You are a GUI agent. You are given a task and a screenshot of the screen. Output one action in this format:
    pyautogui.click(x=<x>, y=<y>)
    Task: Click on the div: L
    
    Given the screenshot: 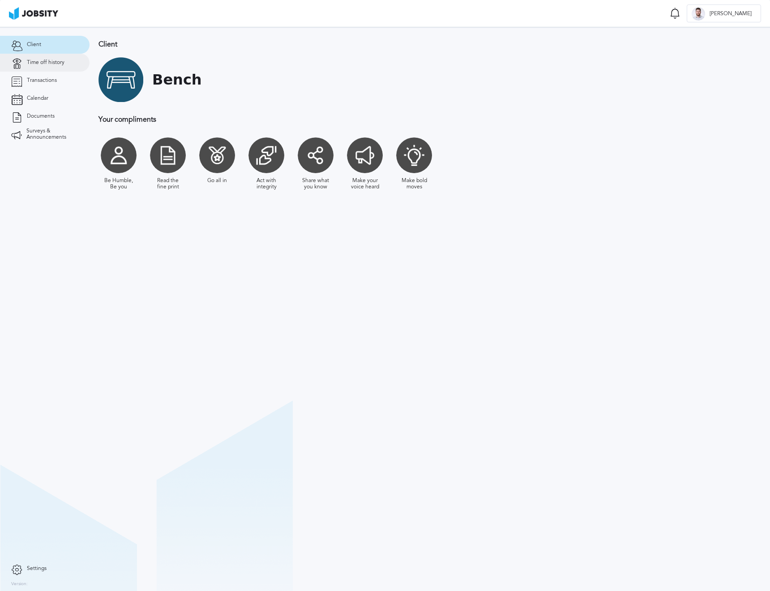 What is the action you would take?
    pyautogui.click(x=698, y=14)
    